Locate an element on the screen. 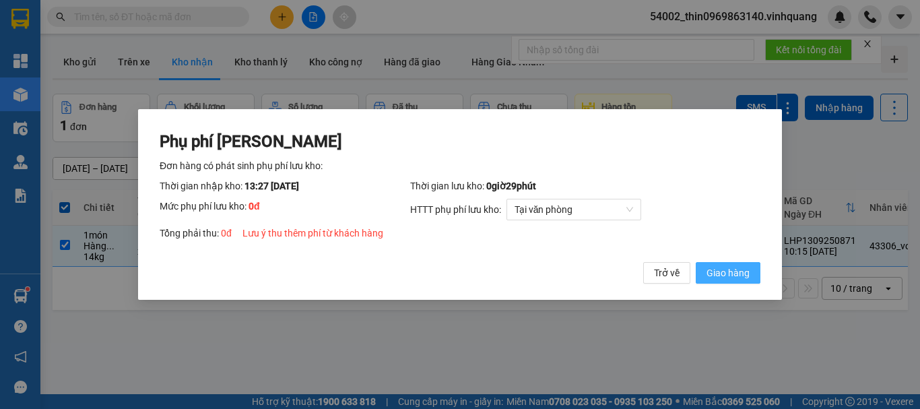 This screenshot has height=409, width=920. div: Thời gian nhập kho: is located at coordinates (285, 186).